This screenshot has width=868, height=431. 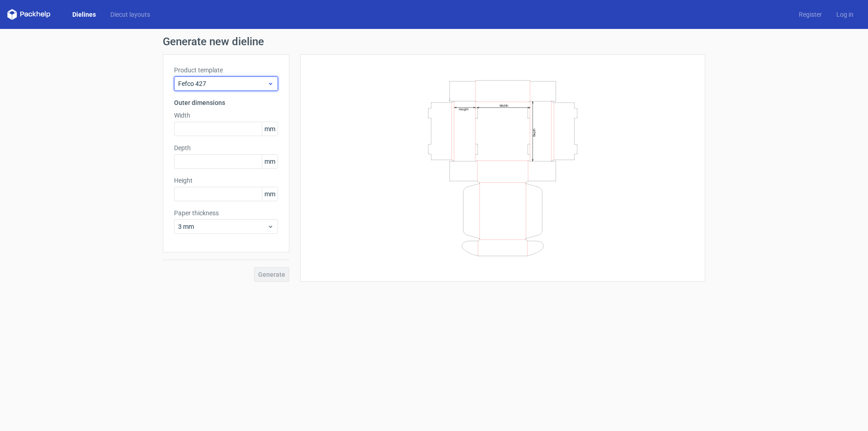 What do you see at coordinates (226, 180) in the screenshot?
I see `label: Height` at bounding box center [226, 180].